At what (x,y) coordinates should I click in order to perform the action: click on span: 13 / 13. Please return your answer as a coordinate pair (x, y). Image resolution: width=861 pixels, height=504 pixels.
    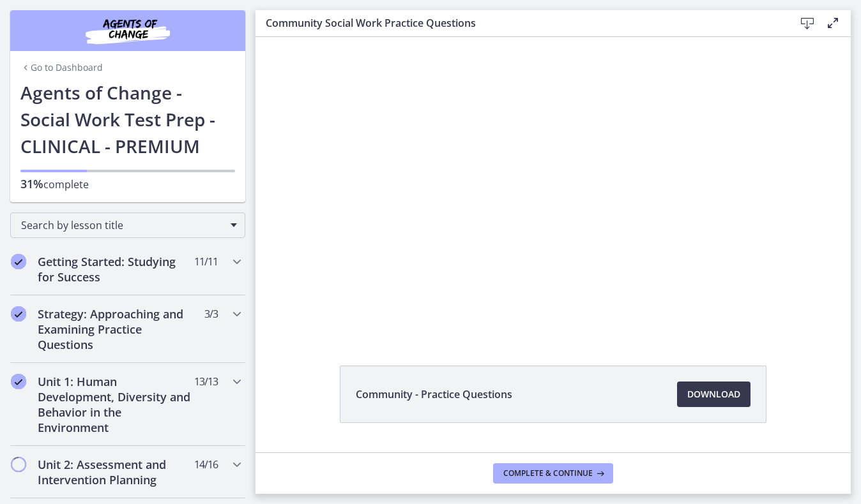
    Looking at the image, I should click on (206, 382).